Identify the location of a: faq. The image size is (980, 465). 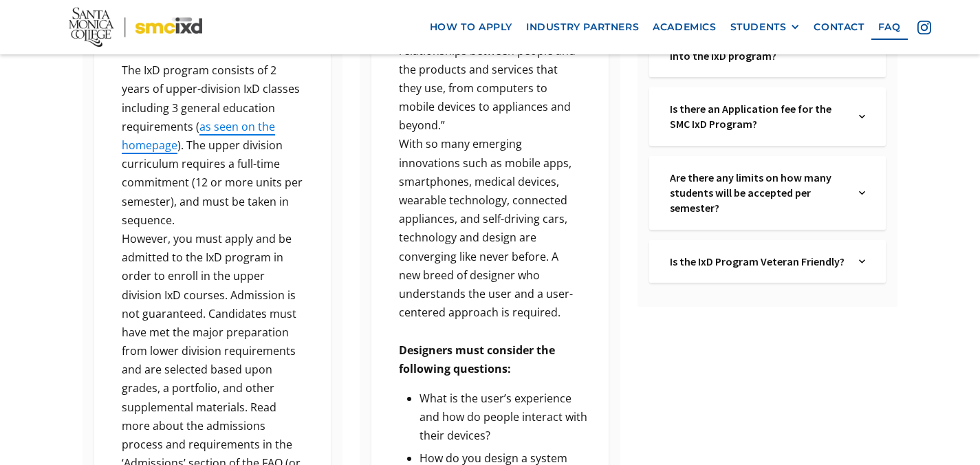
(889, 27).